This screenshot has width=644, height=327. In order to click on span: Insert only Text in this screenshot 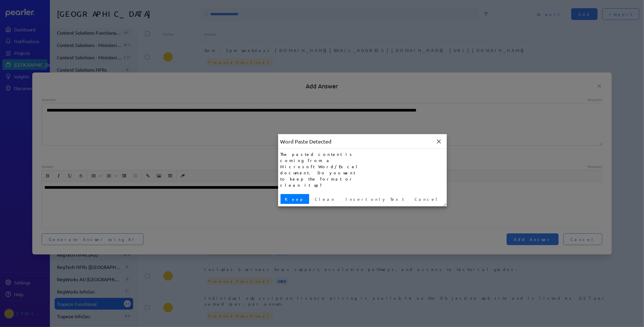, I will do `click(375, 199)`.